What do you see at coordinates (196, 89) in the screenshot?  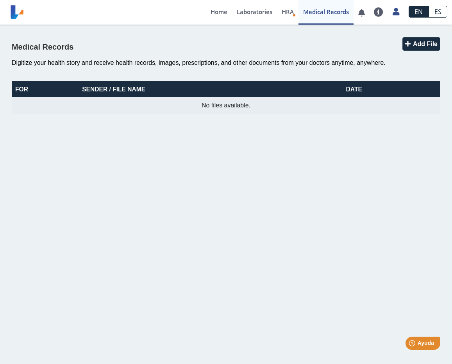 I see `th: Sender / File Name` at bounding box center [196, 89].